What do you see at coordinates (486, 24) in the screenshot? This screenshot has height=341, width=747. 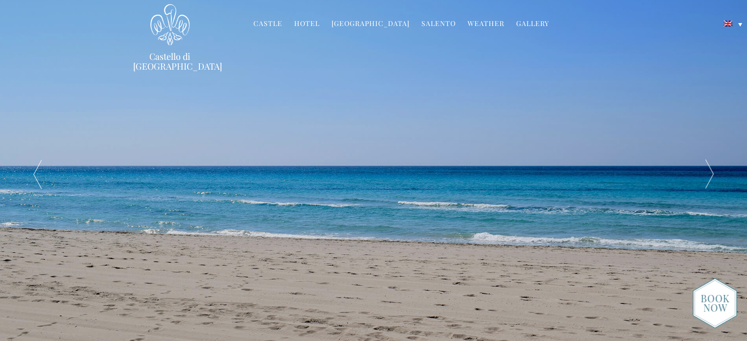 I see `a: Weather` at bounding box center [486, 24].